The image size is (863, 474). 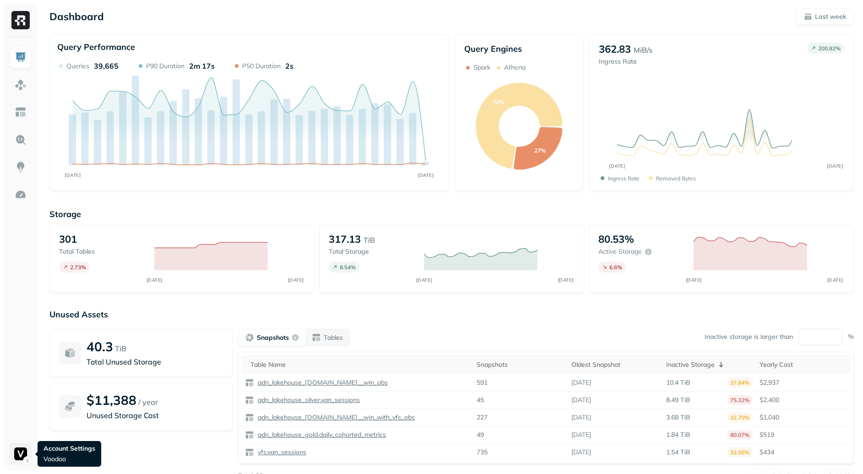 What do you see at coordinates (615, 364) in the screenshot?
I see `div: Oldest Snapshot` at bounding box center [615, 364].